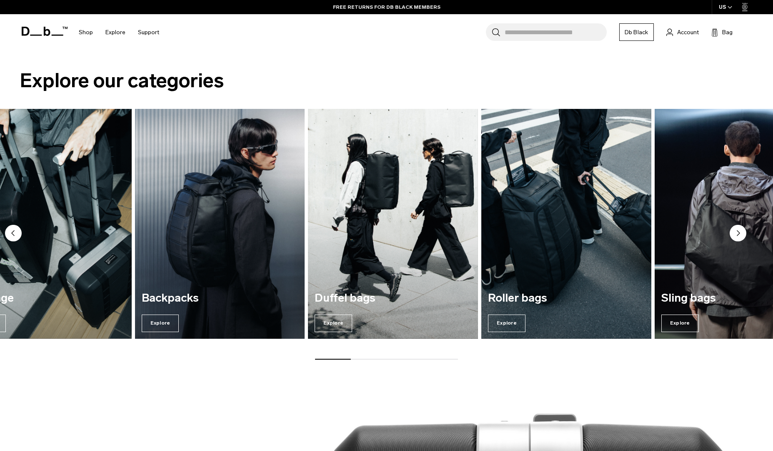 The width and height of the screenshot is (773, 451). Describe the element at coordinates (637, 32) in the screenshot. I see `a: Db Black` at that location.